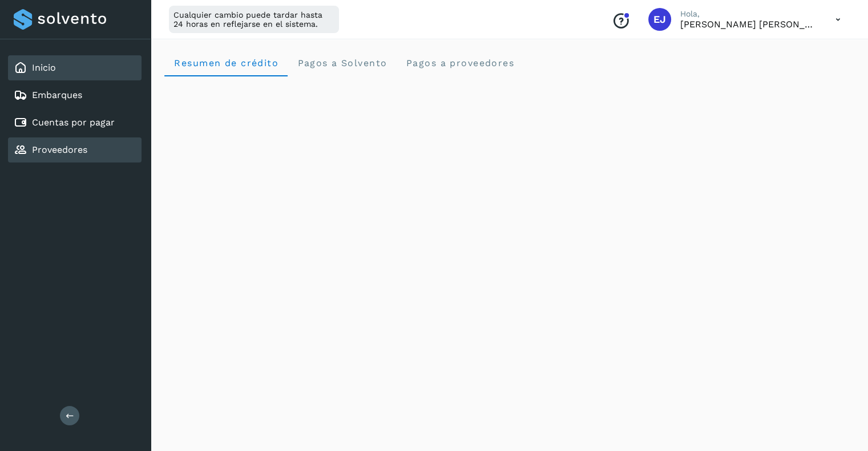 Image resolution: width=868 pixels, height=451 pixels. I want to click on div: Inicio, so click(74, 68).